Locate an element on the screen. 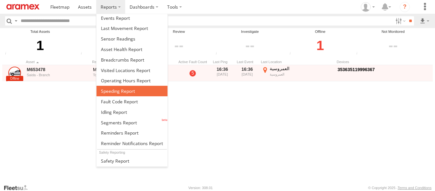 The height and width of the screenshot is (191, 435). label: Search Filter Options is located at coordinates (400, 21).